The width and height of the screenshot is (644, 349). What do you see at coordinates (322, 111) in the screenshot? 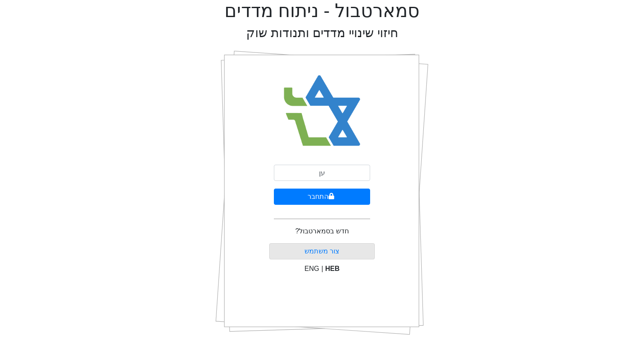
I see `img: Smart Bull` at bounding box center [322, 111].